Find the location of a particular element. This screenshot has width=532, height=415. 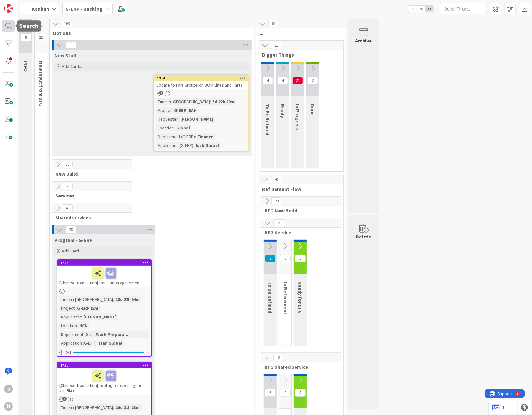

div: H is located at coordinates (8, 407).